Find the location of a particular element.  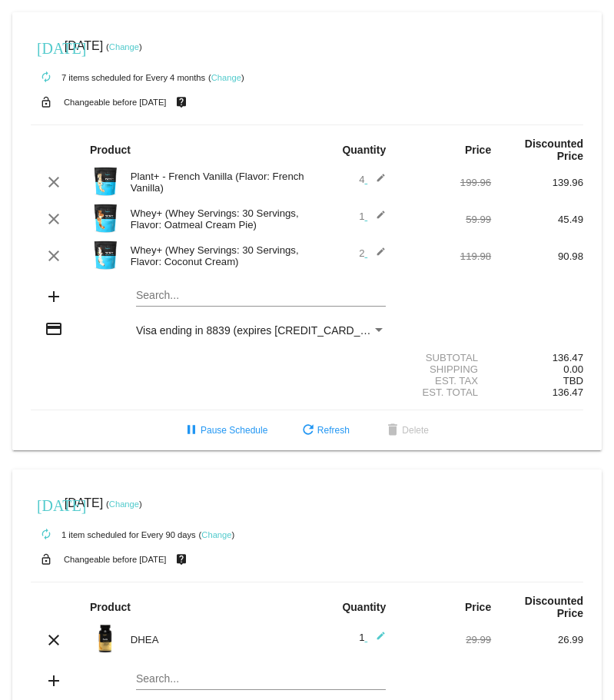

div: 26.99 is located at coordinates (537, 639).